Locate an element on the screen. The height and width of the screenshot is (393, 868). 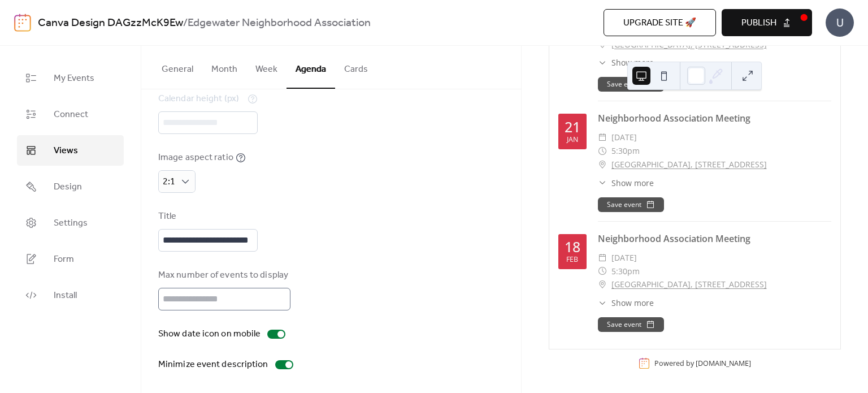
div: 21 is located at coordinates (572, 127).